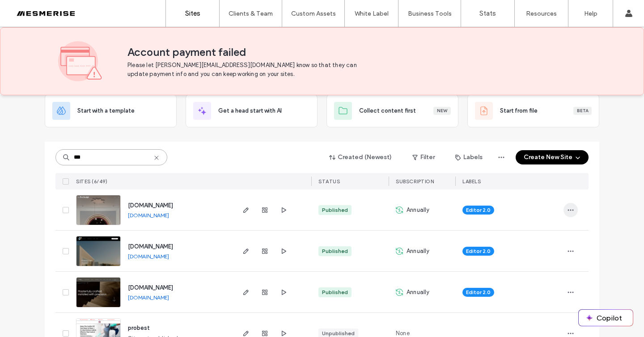 Image resolution: width=644 pixels, height=337 pixels. Describe the element at coordinates (356, 52) in the screenshot. I see `span: Account payment failed` at that location.